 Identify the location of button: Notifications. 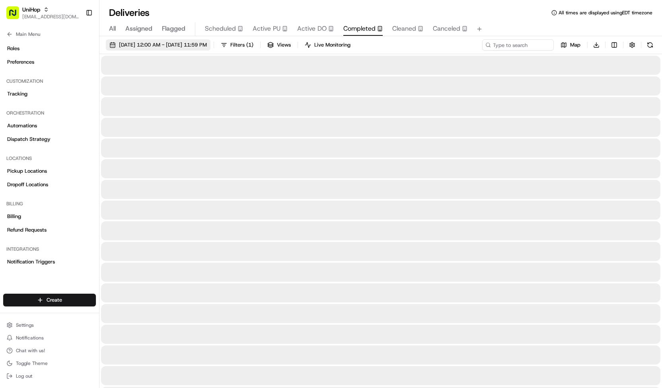
(49, 338).